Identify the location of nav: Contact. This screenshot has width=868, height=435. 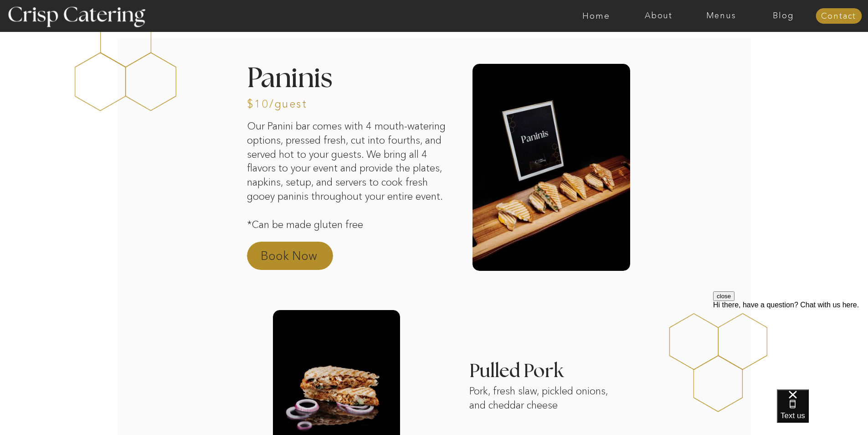
(839, 16).